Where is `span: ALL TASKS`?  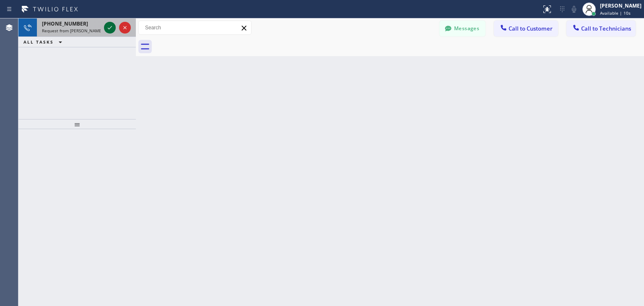
span: ALL TASKS is located at coordinates (38, 42).